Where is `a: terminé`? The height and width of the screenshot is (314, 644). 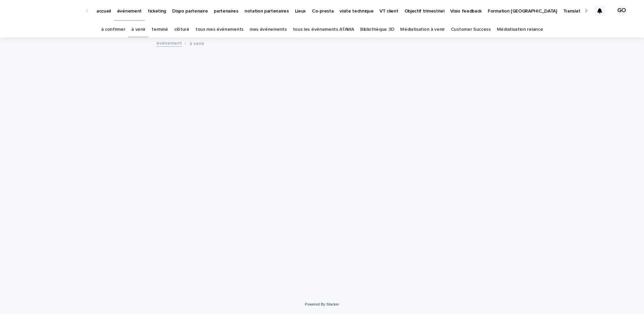
a: terminé is located at coordinates (160, 29).